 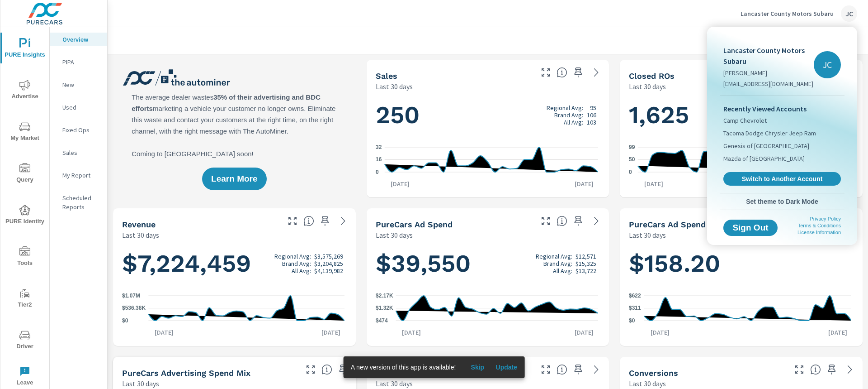 What do you see at coordinates (745, 120) in the screenshot?
I see `span: Camp Chevrolet` at bounding box center [745, 120].